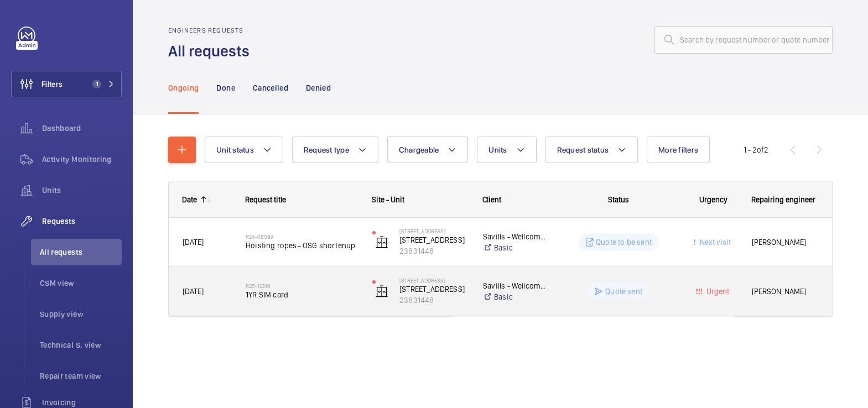 This screenshot has height=408, width=868. Describe the element at coordinates (679, 150) in the screenshot. I see `button: More filters` at that location.